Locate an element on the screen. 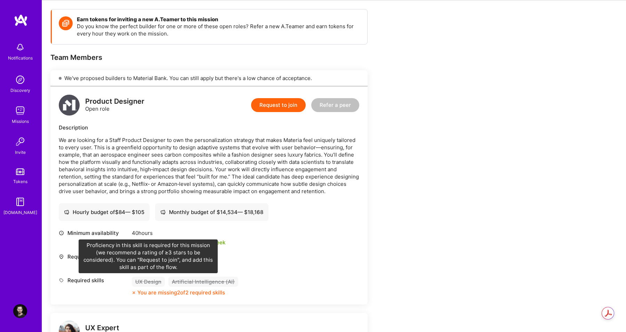 The image size is (626, 332). div: Your location works for this role is located at coordinates (175, 266).